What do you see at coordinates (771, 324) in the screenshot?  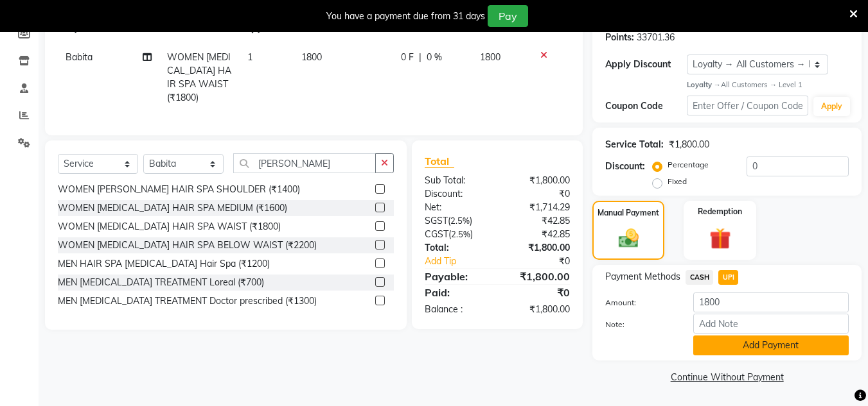 I see `input: Add Note` at bounding box center [771, 324].